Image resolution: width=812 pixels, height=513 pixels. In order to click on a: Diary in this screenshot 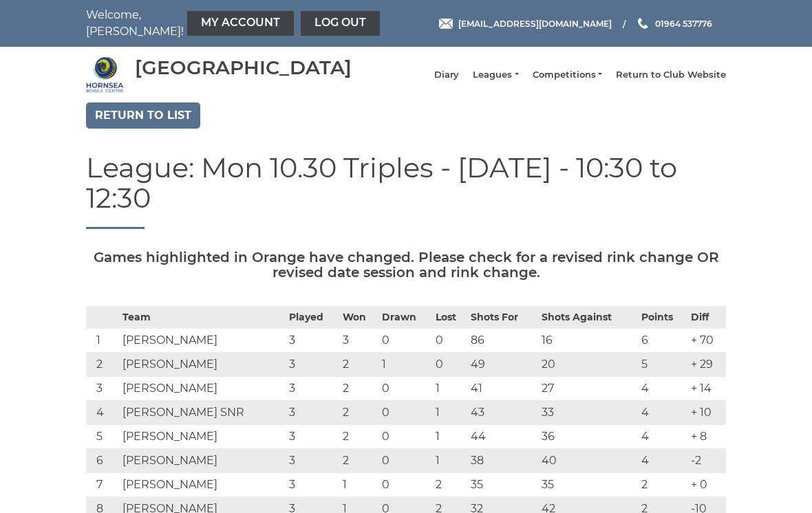, I will do `click(447, 75)`.